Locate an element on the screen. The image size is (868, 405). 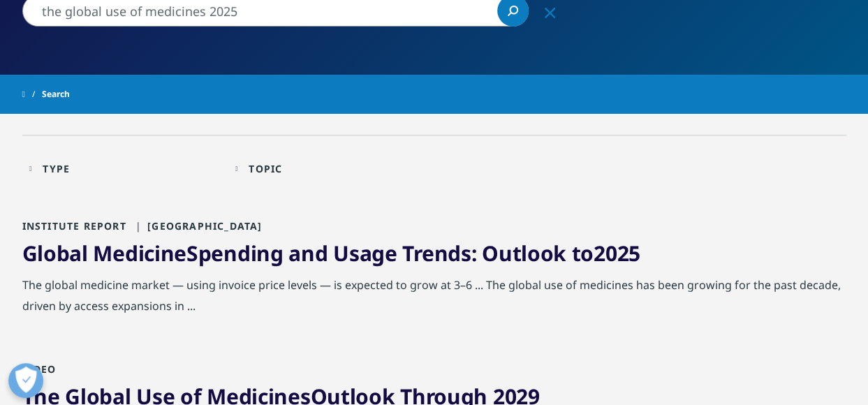
span: Search is located at coordinates (56, 94).